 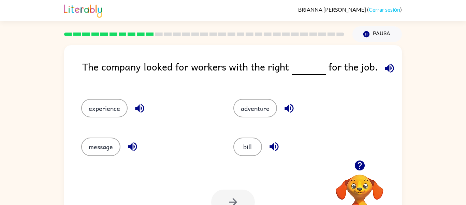 I want to click on button: adventure, so click(x=255, y=108).